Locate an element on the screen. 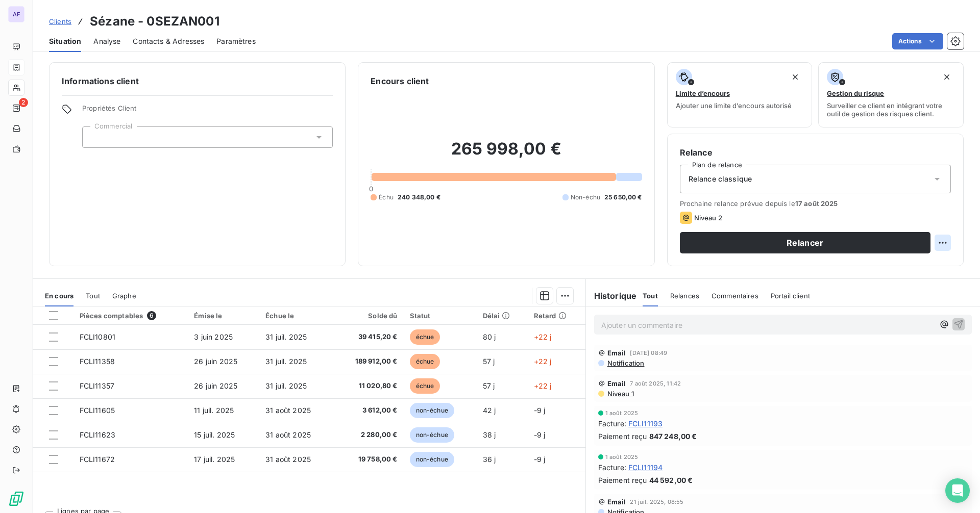 This screenshot has height=513, width=980. button: Gestion du risqueSurveiller ce client en intégrant votre outil de gestion des risques client. is located at coordinates (891, 95).